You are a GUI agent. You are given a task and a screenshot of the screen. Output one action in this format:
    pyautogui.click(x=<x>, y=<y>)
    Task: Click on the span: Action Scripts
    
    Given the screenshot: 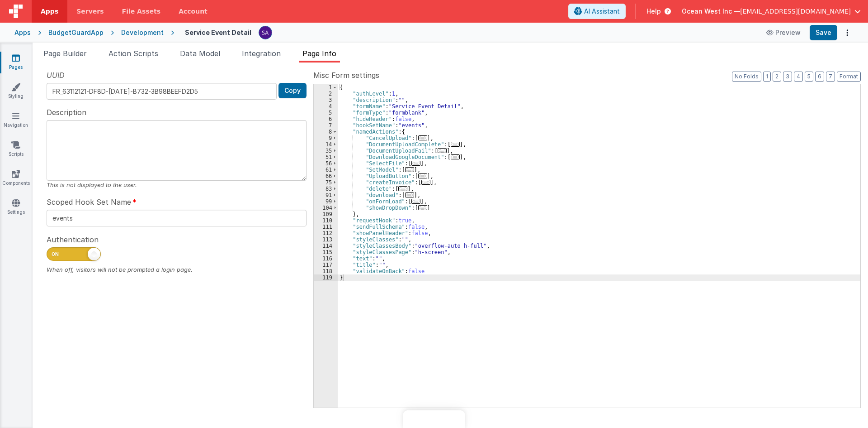 What is the action you would take?
    pyautogui.click(x=133, y=53)
    